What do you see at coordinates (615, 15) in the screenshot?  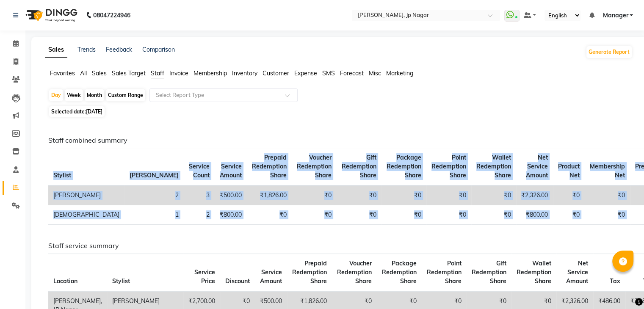 I see `span: Manager` at bounding box center [615, 15].